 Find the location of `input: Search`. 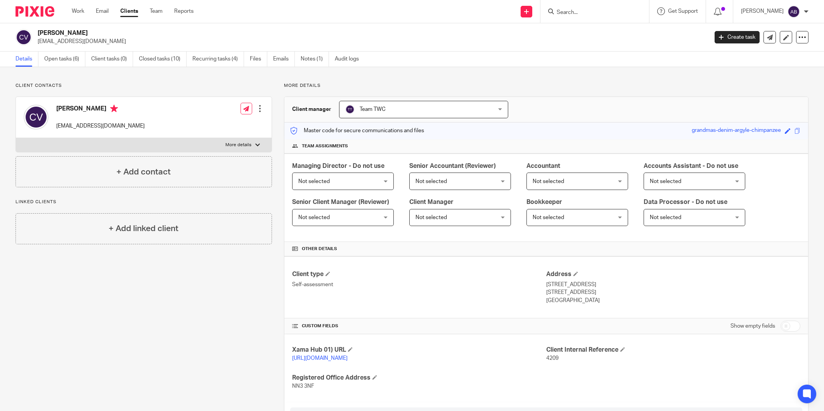

input: Search is located at coordinates (591, 13).